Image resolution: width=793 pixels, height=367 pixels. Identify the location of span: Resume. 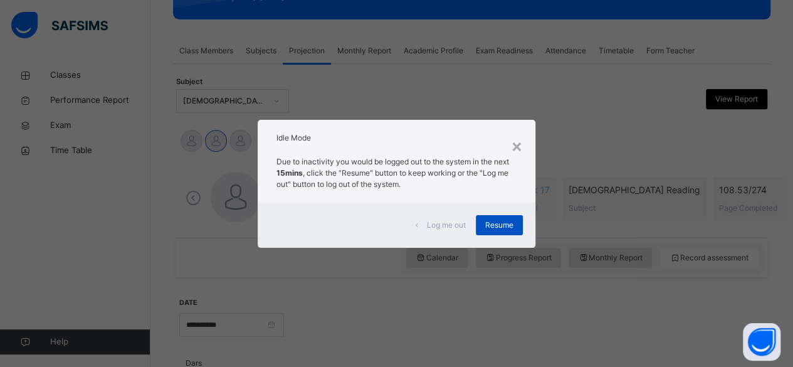
(499, 225).